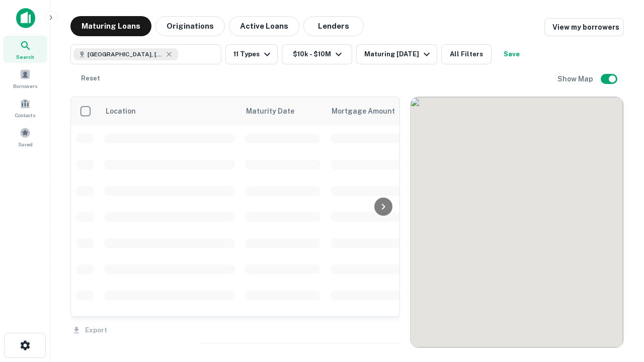 The width and height of the screenshot is (644, 362). Describe the element at coordinates (25, 108) in the screenshot. I see `a: Contacts` at that location.